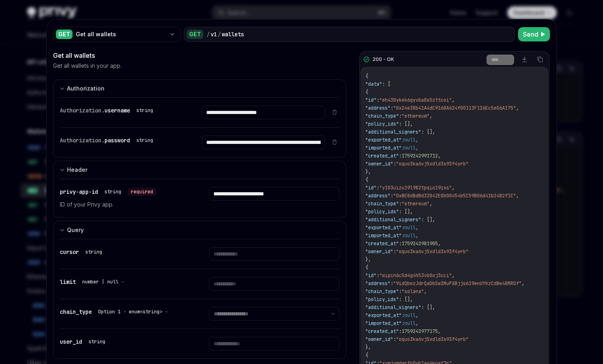 Image resolution: width=603 pixels, height=364 pixels. What do you see at coordinates (382, 212) in the screenshot?
I see `span: "policy_ids"` at bounding box center [382, 212].